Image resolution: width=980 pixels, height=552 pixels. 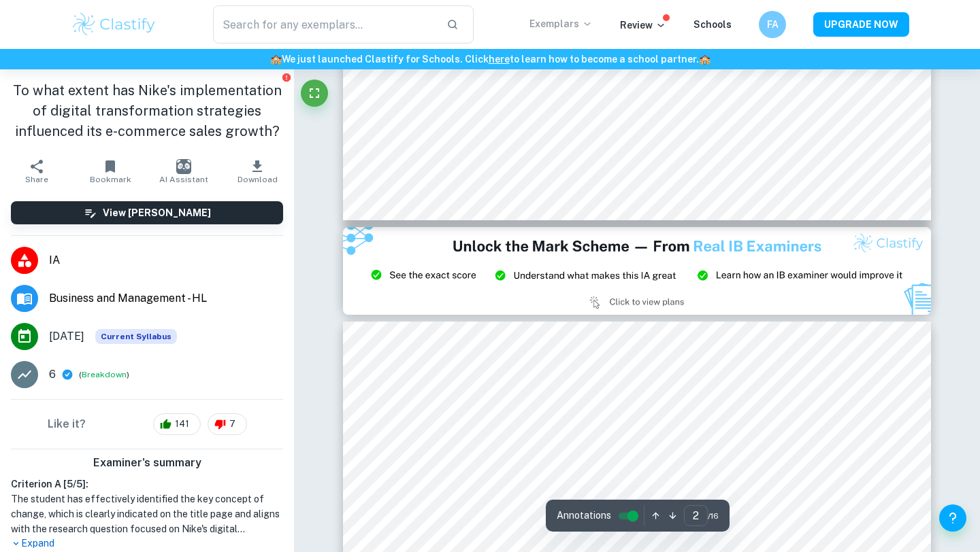 I want to click on p: Expand, so click(x=147, y=543).